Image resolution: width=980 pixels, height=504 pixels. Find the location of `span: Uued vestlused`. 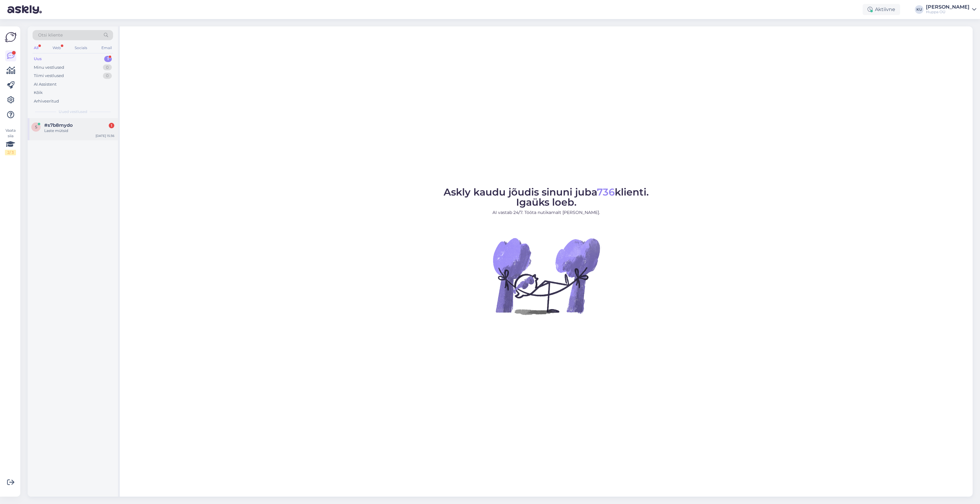

span: Uued vestlused is located at coordinates (73, 112).